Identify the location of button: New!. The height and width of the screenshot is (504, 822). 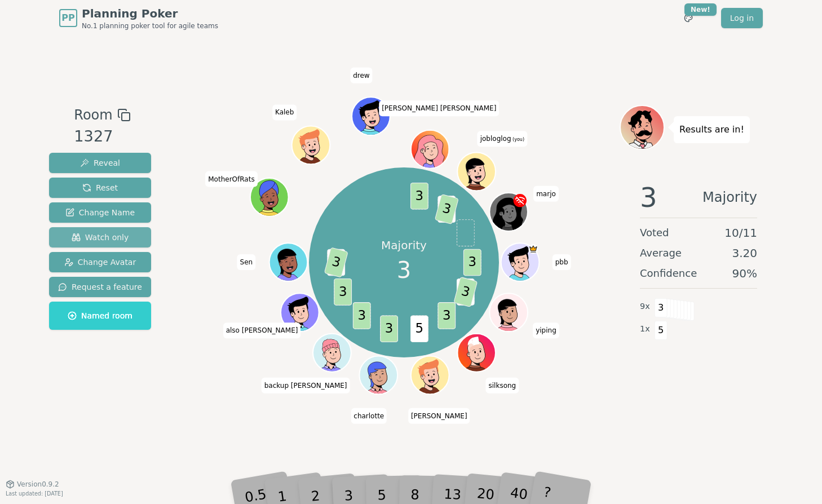
(689, 18).